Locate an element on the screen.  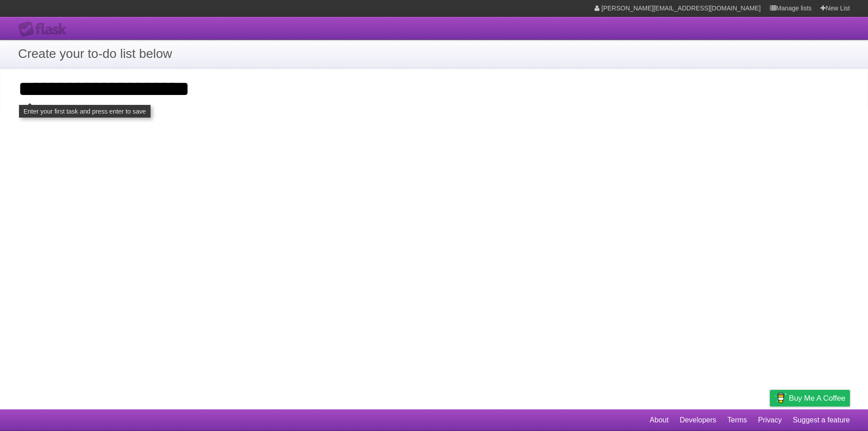
a: About is located at coordinates (659, 421).